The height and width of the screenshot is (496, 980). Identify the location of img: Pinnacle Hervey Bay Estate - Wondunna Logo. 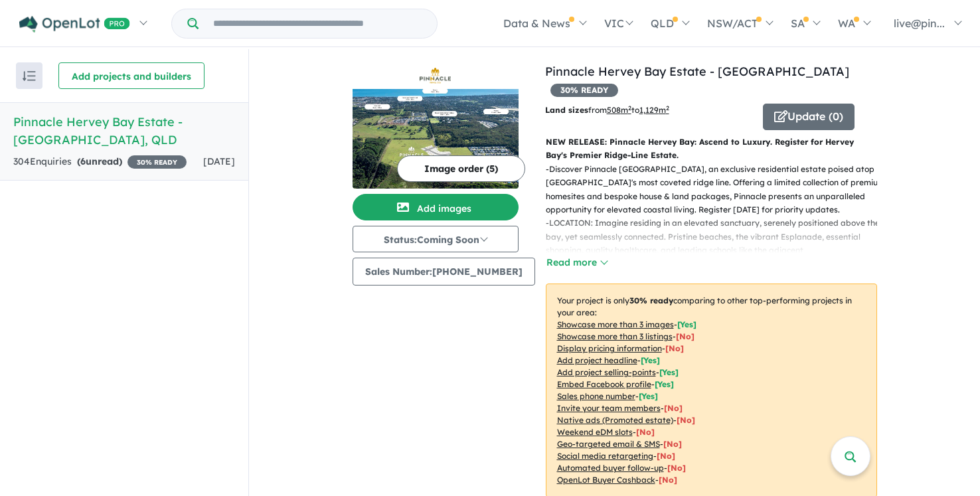
(436, 75).